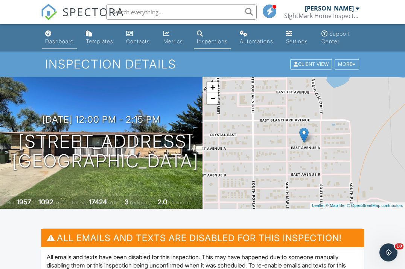 The width and height of the screenshot is (405, 269). I want to click on div: Templates, so click(99, 41).